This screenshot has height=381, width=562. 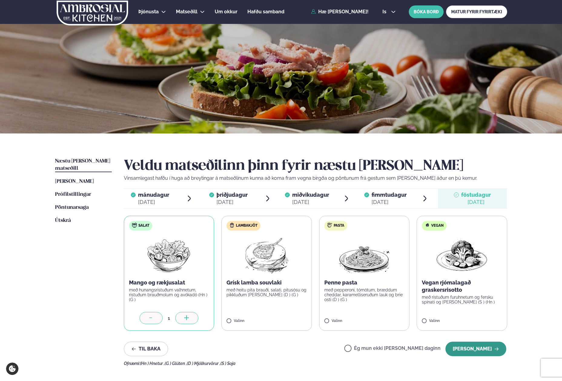 What do you see at coordinates (266, 12) in the screenshot?
I see `a: Hafðu samband` at bounding box center [266, 12].